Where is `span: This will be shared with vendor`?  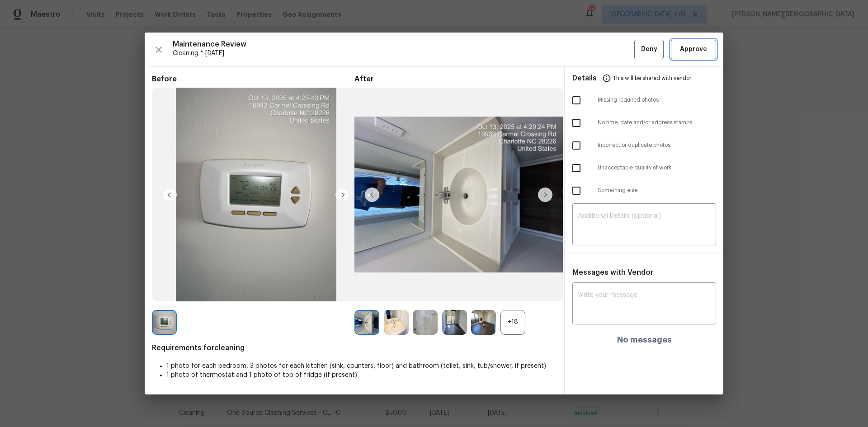
span: This will be shared with vendor is located at coordinates (652, 78).